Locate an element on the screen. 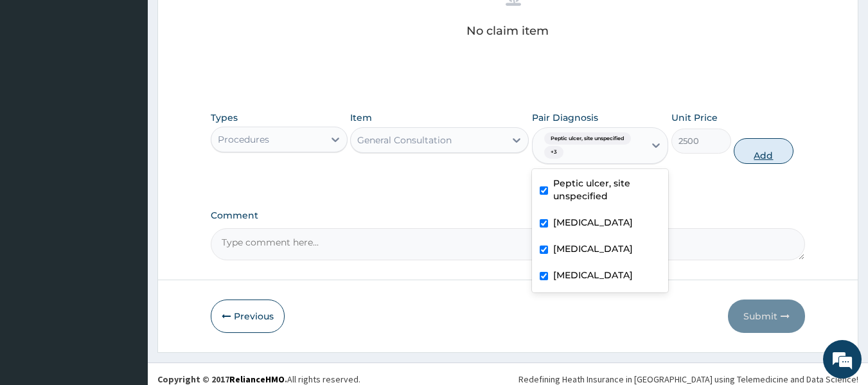  strong: Copyright © 2017 . is located at coordinates (222, 379).